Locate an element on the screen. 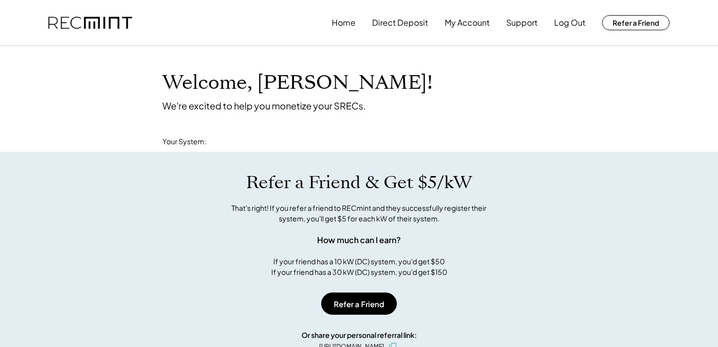  div: Or share your personal referral link: is located at coordinates (359, 335).